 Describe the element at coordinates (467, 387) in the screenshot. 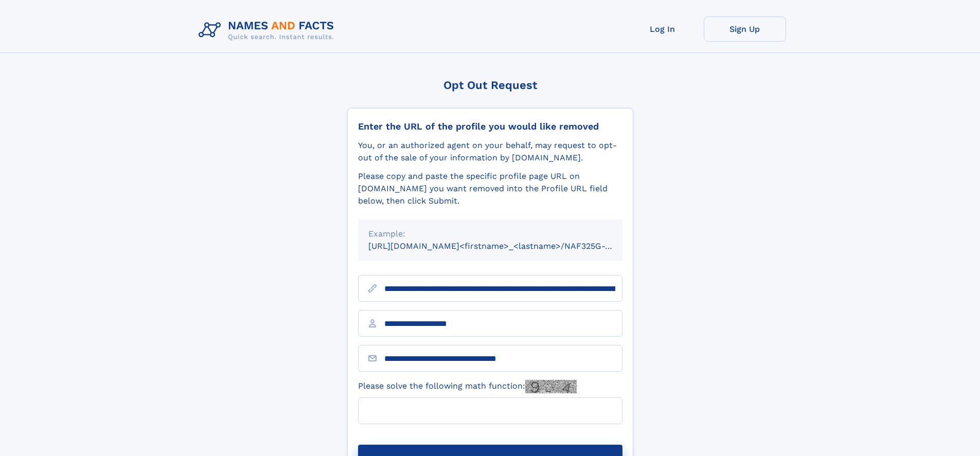

I see `label: Please solve the following math function:` at that location.